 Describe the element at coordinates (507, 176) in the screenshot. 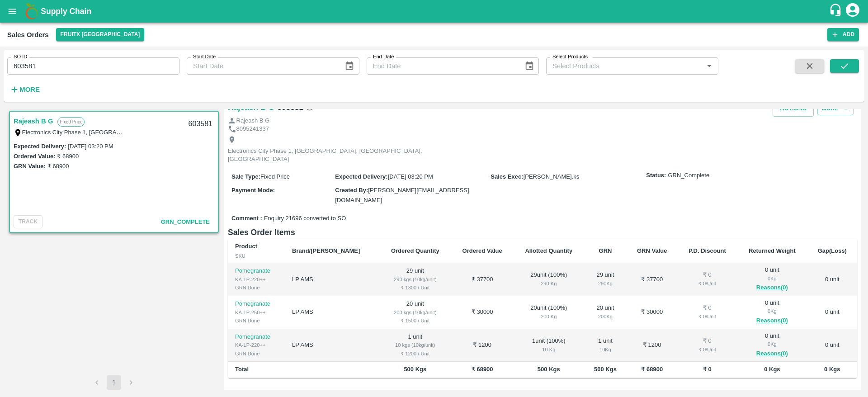

I see `label: Sales Exec :` at that location.